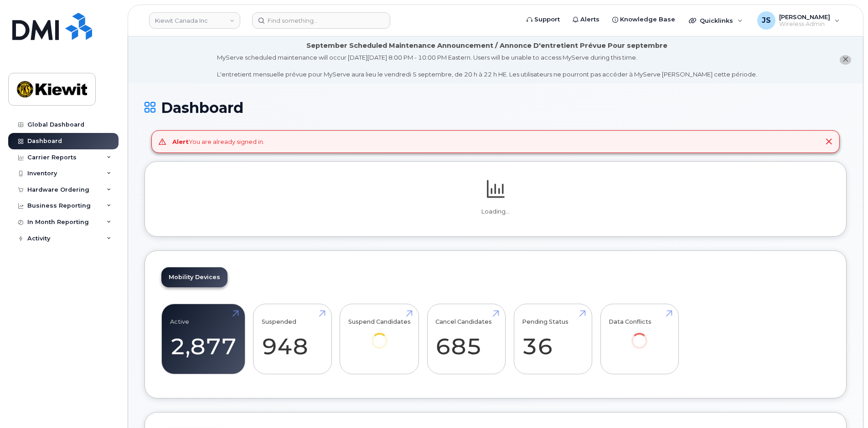 The width and height of the screenshot is (868, 428). What do you see at coordinates (845, 60) in the screenshot?
I see `button: close notification` at bounding box center [845, 60].